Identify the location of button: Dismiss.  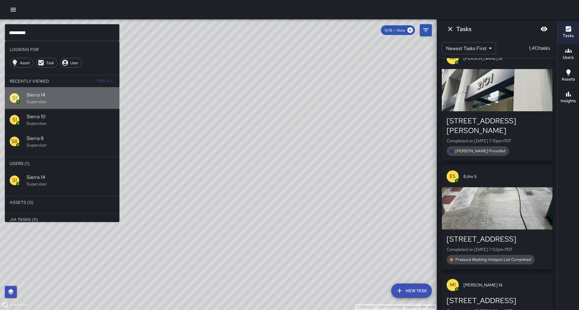
(450, 29).